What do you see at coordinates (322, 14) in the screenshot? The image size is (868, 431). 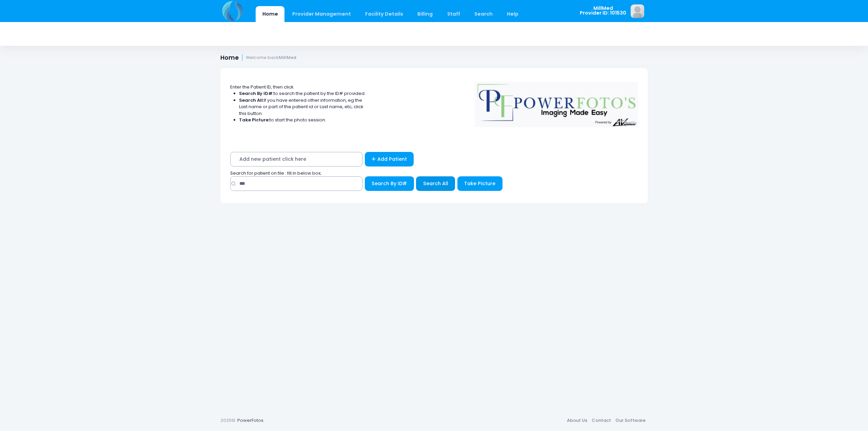 I see `a: Provider Management` at bounding box center [322, 14].